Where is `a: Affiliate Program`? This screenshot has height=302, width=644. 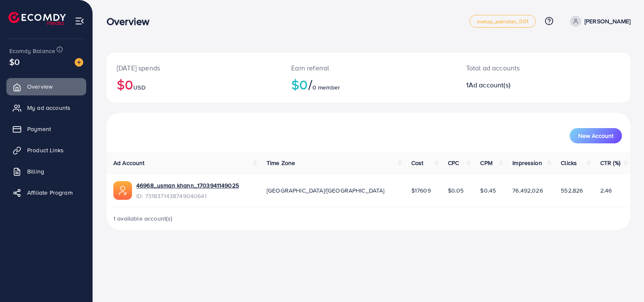
a: Affiliate Program is located at coordinates (46, 192).